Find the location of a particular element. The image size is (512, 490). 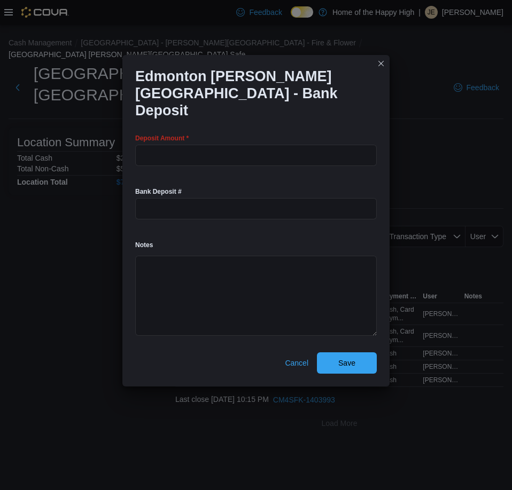

label: Deposit Amount * is located at coordinates (162, 138).